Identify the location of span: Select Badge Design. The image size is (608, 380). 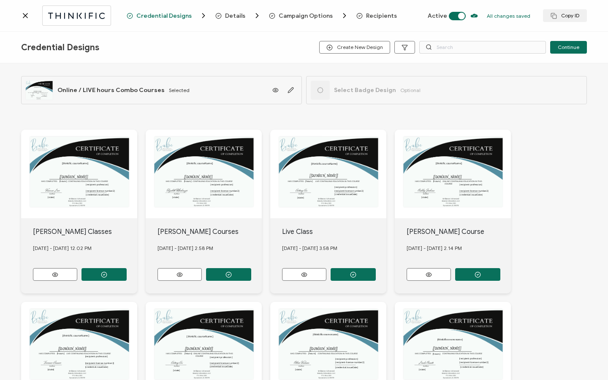
(365, 90).